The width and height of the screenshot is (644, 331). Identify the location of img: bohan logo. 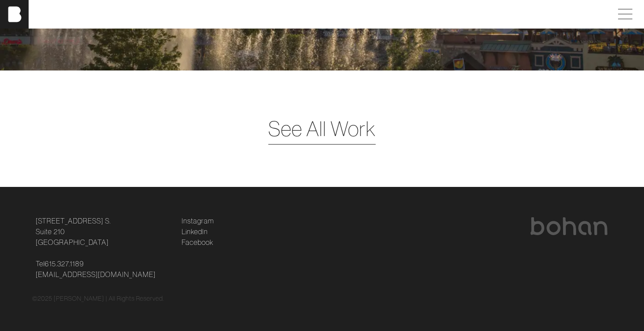
(568, 226).